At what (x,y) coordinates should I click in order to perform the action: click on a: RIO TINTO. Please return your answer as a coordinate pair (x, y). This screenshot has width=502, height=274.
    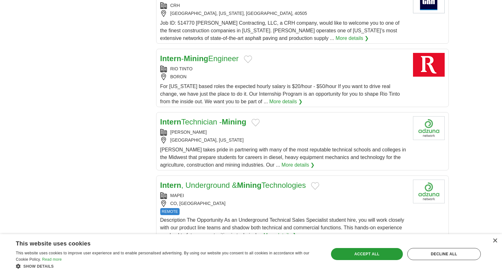
    Looking at the image, I should click on (181, 69).